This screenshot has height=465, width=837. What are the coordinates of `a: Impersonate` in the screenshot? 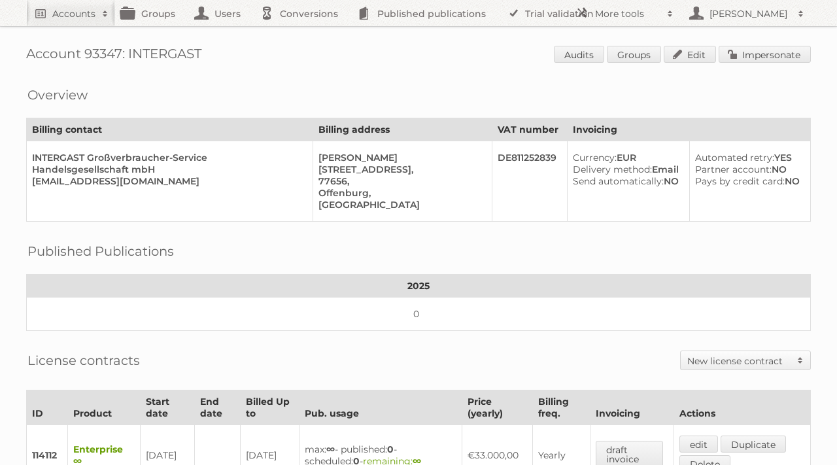 It's located at (764, 54).